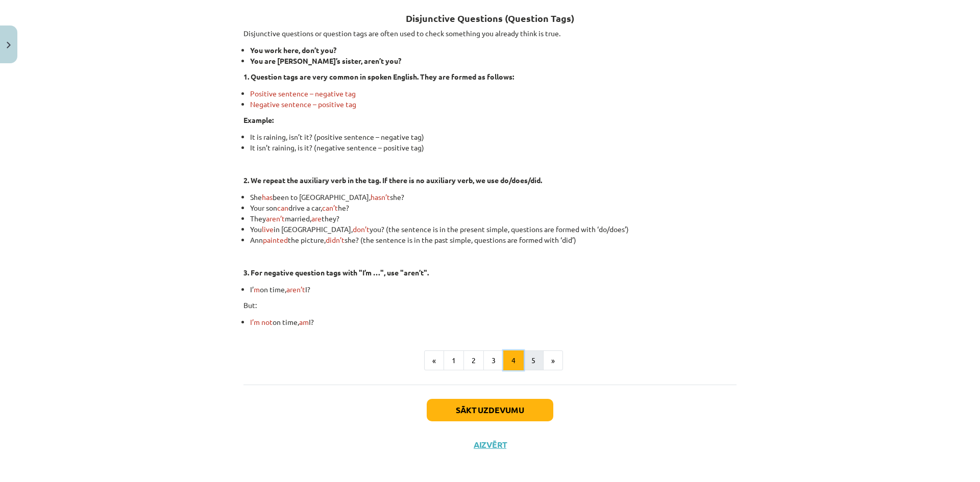  I want to click on span: don’t, so click(361, 229).